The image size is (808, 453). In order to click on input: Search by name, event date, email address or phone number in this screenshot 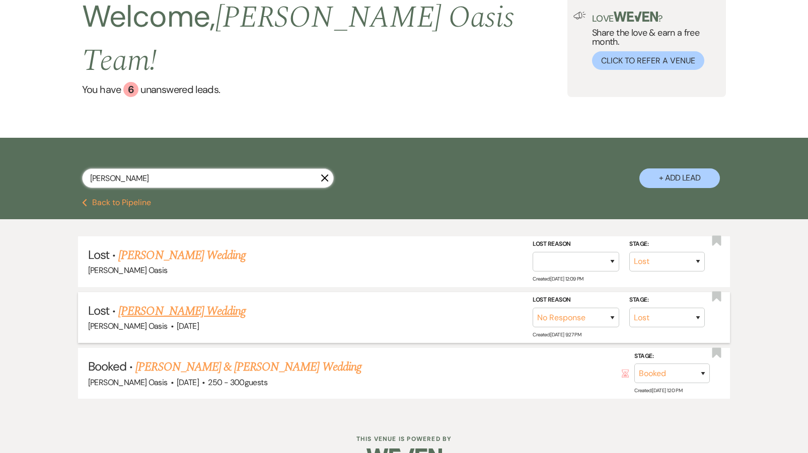, I will do `click(208, 178)`.